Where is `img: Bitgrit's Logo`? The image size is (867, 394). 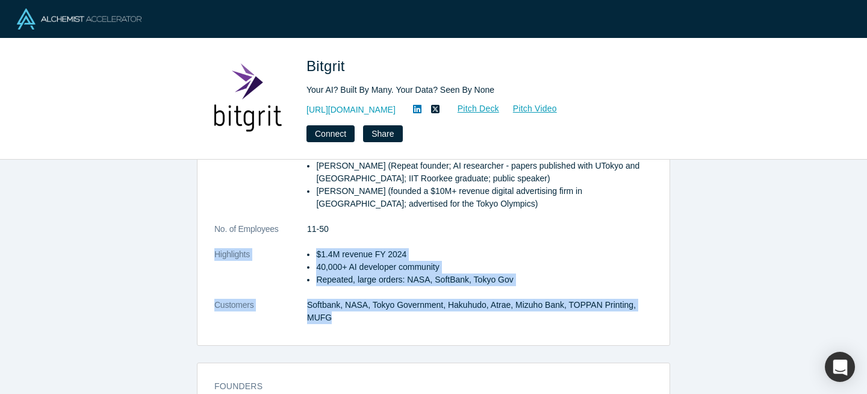 img: Bitgrit's Logo is located at coordinates (247, 97).